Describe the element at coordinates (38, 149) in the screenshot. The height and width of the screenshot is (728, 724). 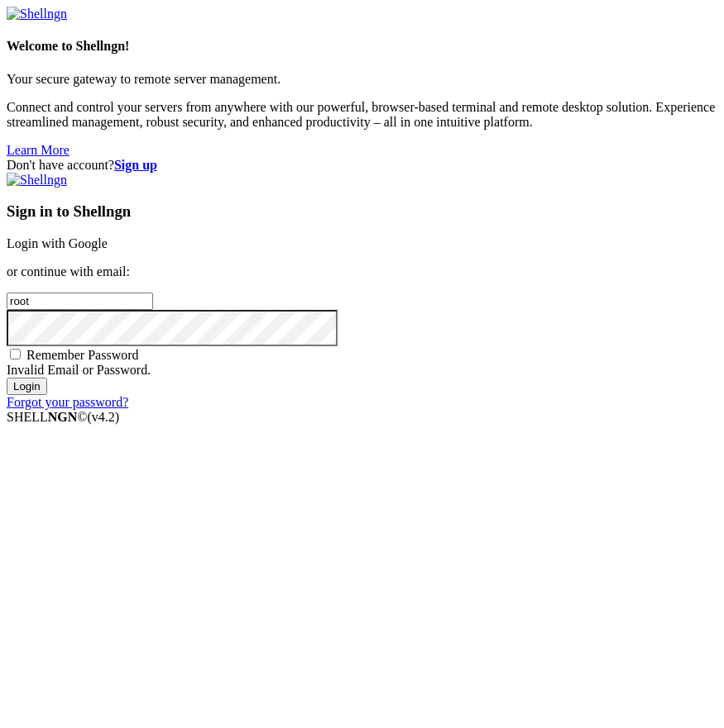
I see `a: Learn More` at that location.